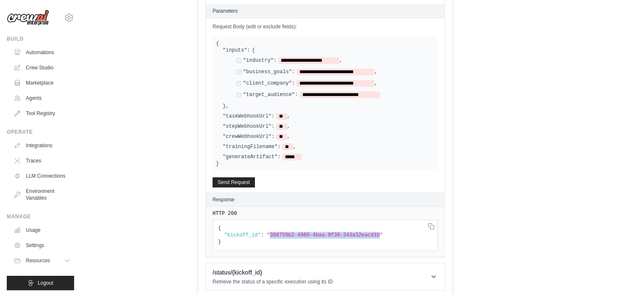  Describe the element at coordinates (325, 11) in the screenshot. I see `h2: Parameters` at that location.